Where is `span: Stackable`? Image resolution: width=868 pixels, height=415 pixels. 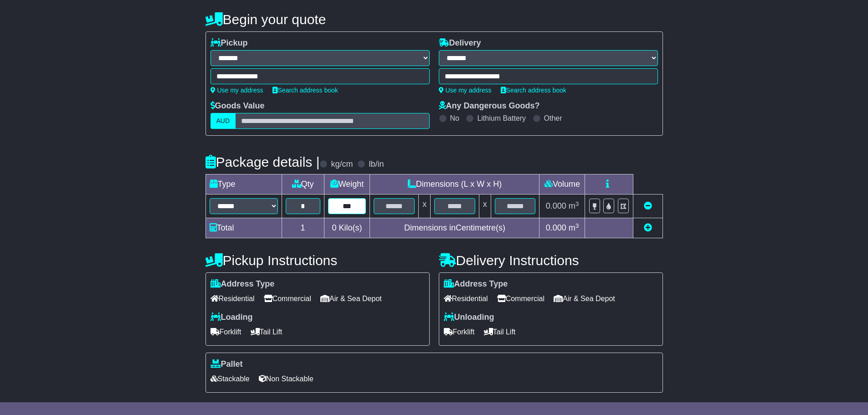 span: Stackable is located at coordinates (230, 378).